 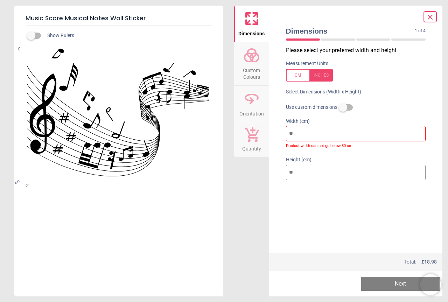 I want to click on span: 18.98, so click(x=430, y=262).